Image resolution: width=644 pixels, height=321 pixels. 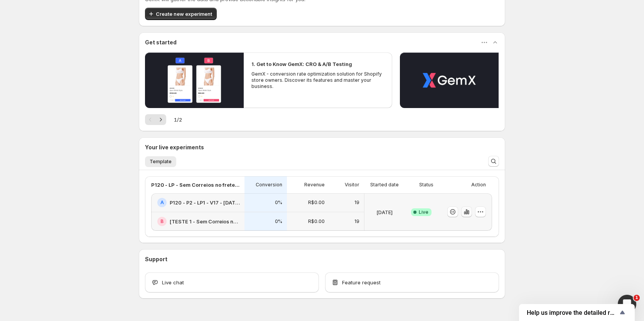 What do you see at coordinates (424, 212) in the screenshot?
I see `span: Live` at bounding box center [424, 212].